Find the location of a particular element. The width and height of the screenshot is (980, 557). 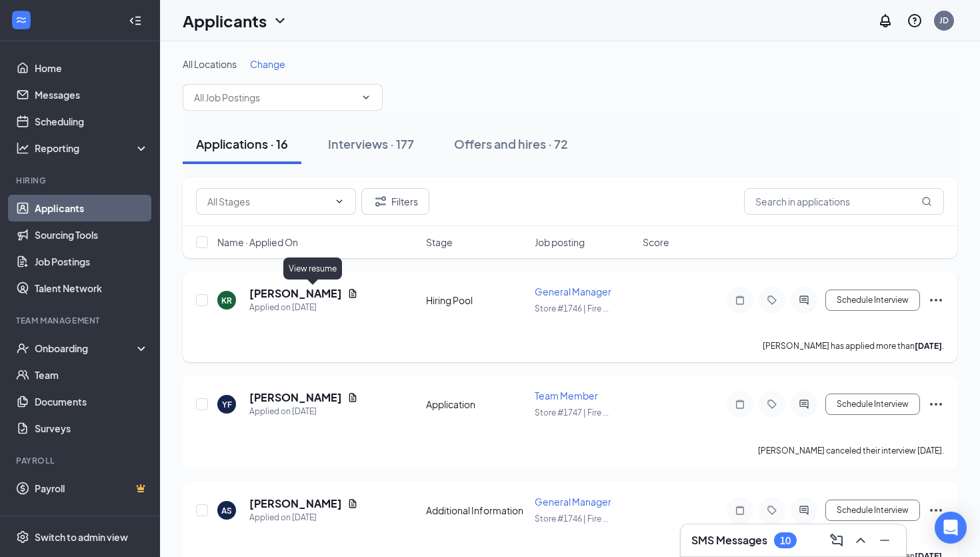

div: Additional Information is located at coordinates (476, 510).